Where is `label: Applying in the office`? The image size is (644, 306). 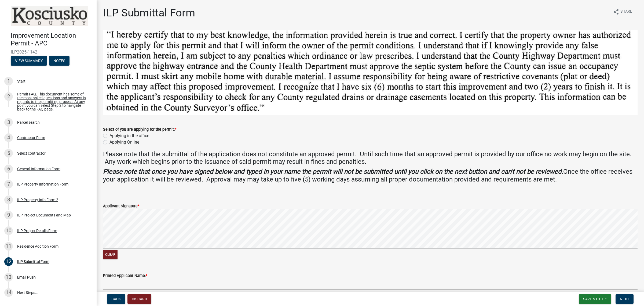
label: Applying in the office is located at coordinates (129, 136).